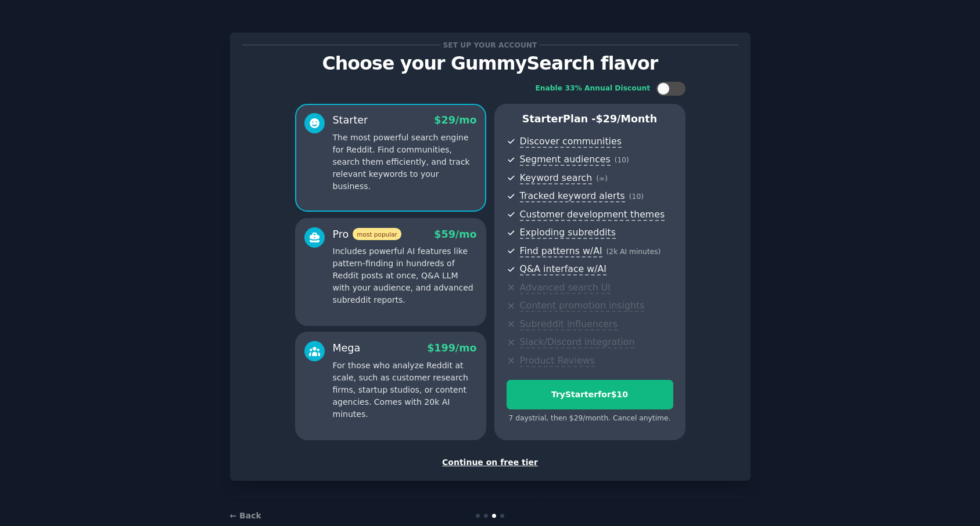 The height and width of the screenshot is (526, 980). I want to click on span: Q&A interface w/AI, so click(562, 269).